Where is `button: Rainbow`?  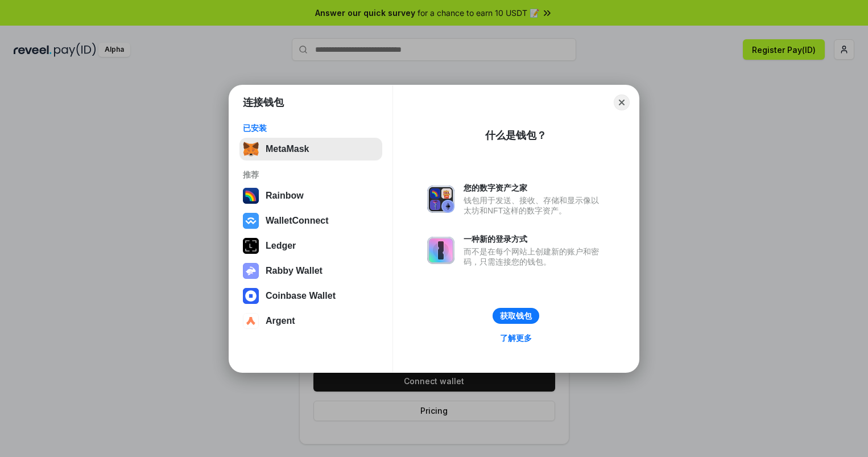
button: Rainbow is located at coordinates (311, 196).